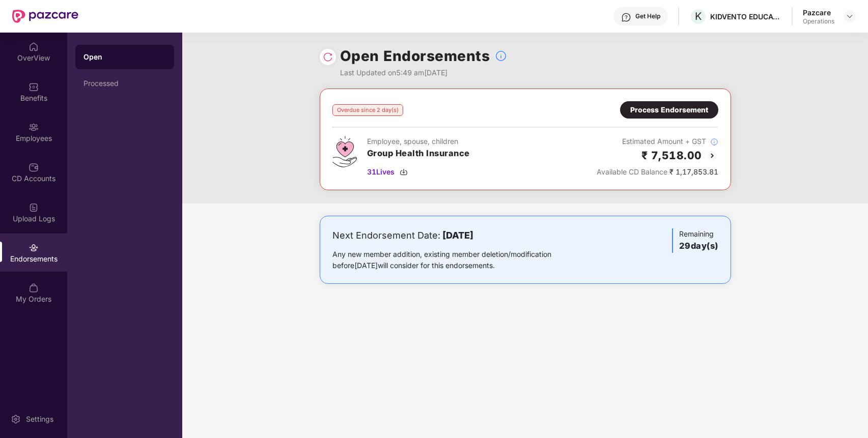 The height and width of the screenshot is (438, 868). Describe the element at coordinates (125, 84) in the screenshot. I see `div: Processed` at that location.